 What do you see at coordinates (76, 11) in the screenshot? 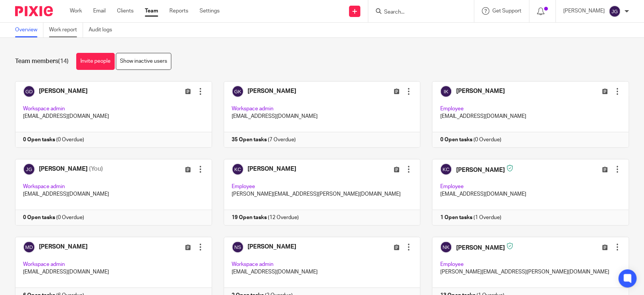
I see `a: Work` at bounding box center [76, 11].